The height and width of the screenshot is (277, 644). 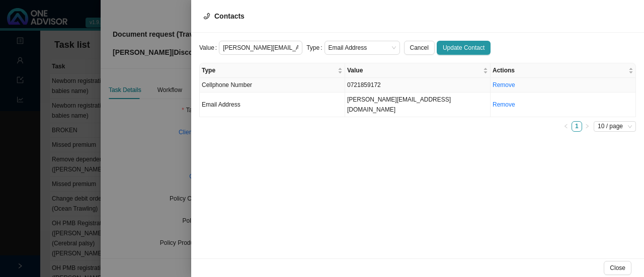 I want to click on label: Value, so click(x=209, y=48).